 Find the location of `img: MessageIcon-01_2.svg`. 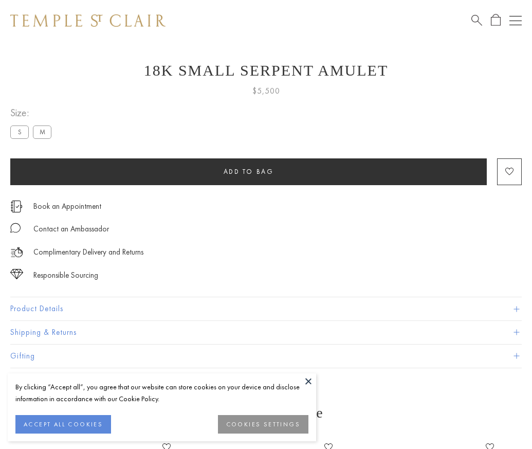

img: MessageIcon-01_2.svg is located at coordinates (15, 228).